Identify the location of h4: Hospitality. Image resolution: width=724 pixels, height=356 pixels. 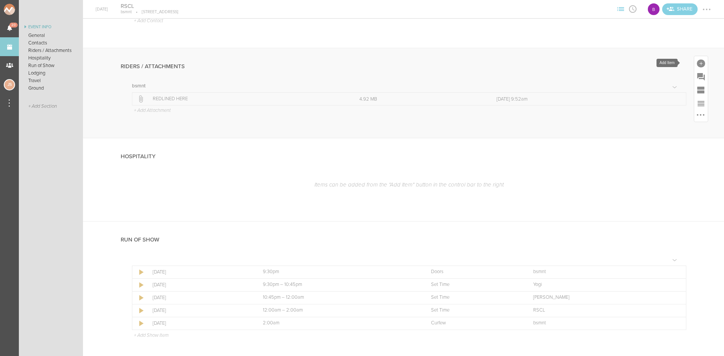
(138, 156).